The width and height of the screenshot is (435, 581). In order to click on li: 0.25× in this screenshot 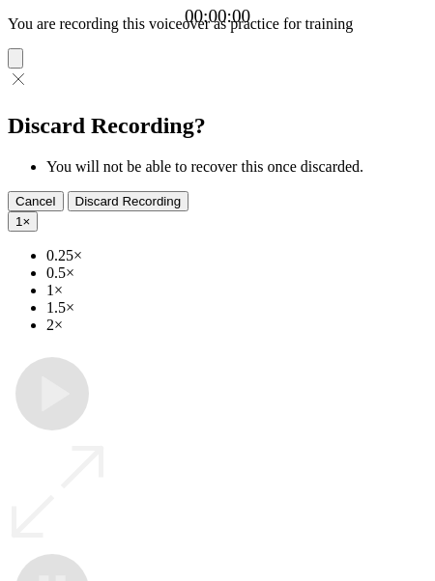, I will do `click(237, 256)`.